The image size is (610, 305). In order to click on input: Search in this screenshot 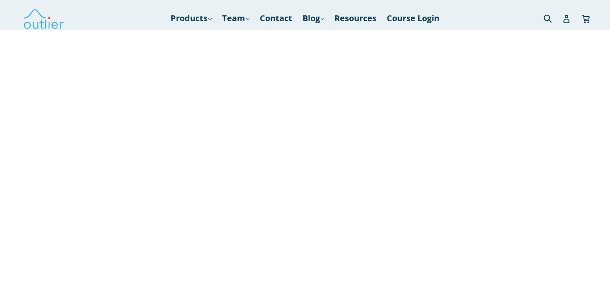, I will do `click(553, 18)`.